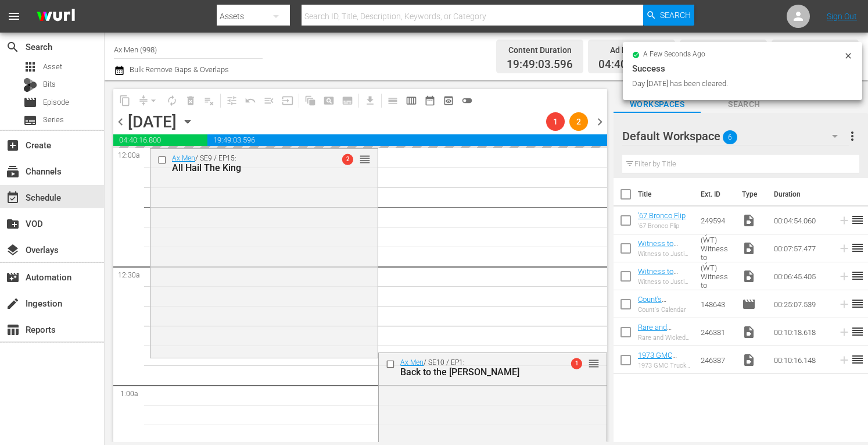 This screenshot has width=868, height=445. What do you see at coordinates (751, 194) in the screenshot?
I see `th: Type` at bounding box center [751, 194].